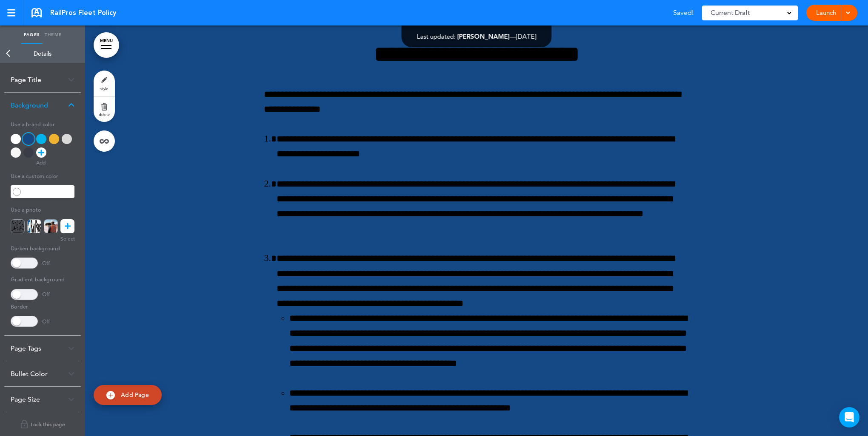  Describe the element at coordinates (51, 226) in the screenshot. I see `img: 1747363300548-Engineering1.png` at that location.